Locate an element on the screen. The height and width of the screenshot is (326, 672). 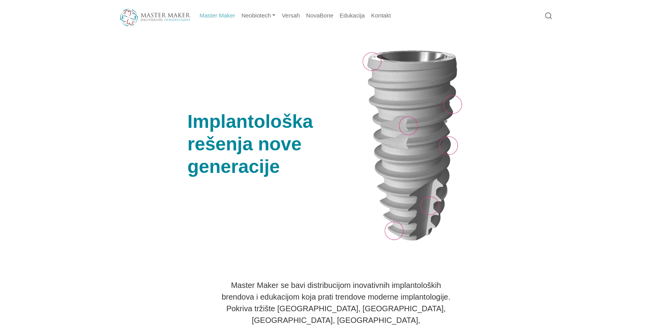
a: Kontakt is located at coordinates (381, 16).